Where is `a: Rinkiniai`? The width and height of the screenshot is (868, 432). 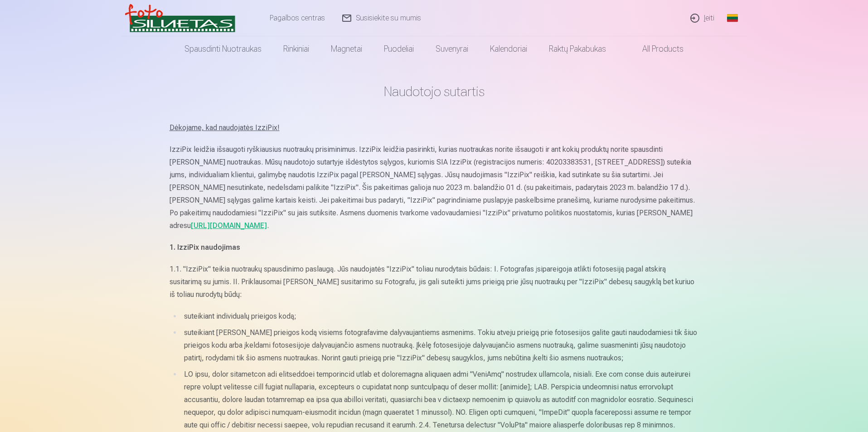
a: Rinkiniai is located at coordinates (296, 49).